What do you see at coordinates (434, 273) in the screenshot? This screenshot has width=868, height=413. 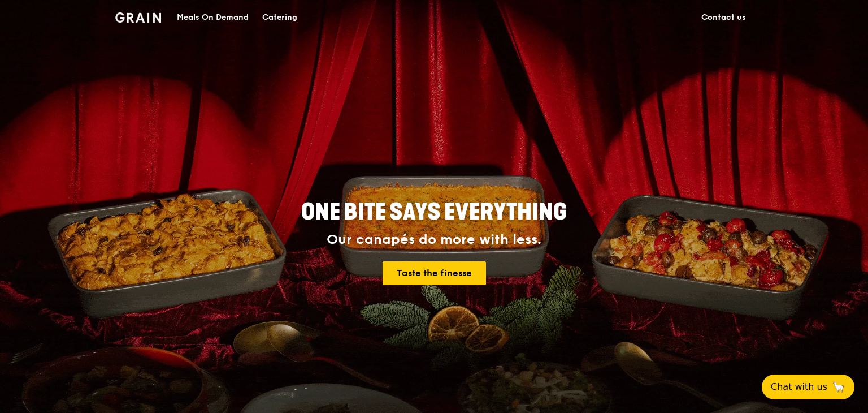 I see `a: Taste the finesse` at bounding box center [434, 273].